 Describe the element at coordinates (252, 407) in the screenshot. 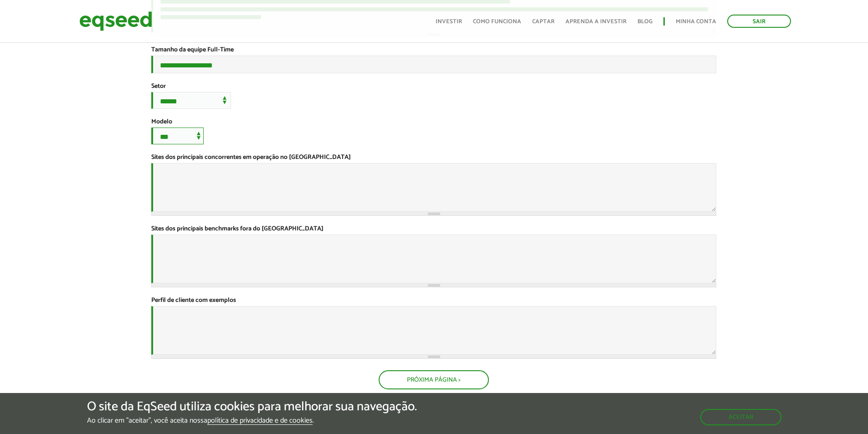

I see `h5: O site da EqSeed utiliza cookies para melhorar sua navegação.` at that location.